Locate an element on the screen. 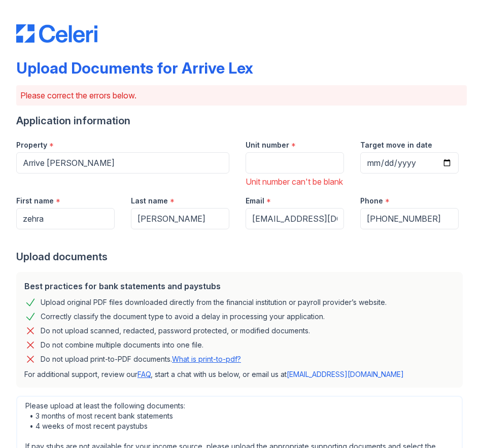 The image size is (483, 448). div: Do not upload scanned, redacted, password protected, or modified documents. is located at coordinates (175, 331).